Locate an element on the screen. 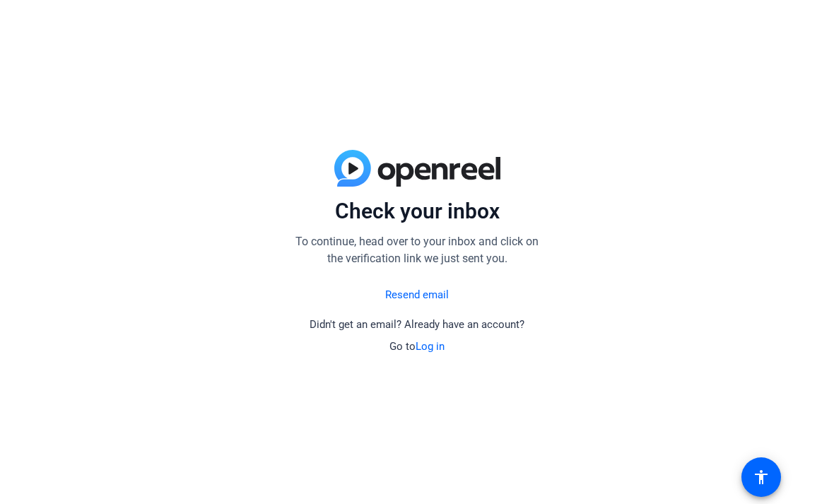  a: Log in is located at coordinates (430, 346).